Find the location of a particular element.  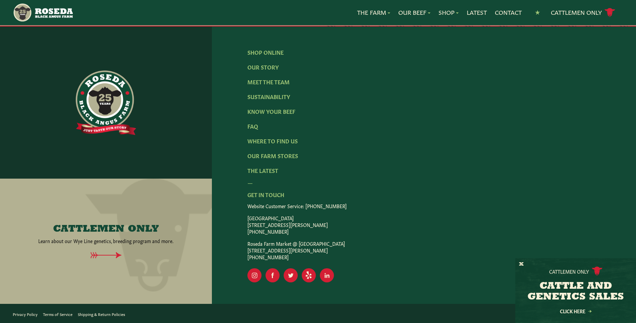

h3: CATTLE AND GENETICS SALES is located at coordinates (576, 291).